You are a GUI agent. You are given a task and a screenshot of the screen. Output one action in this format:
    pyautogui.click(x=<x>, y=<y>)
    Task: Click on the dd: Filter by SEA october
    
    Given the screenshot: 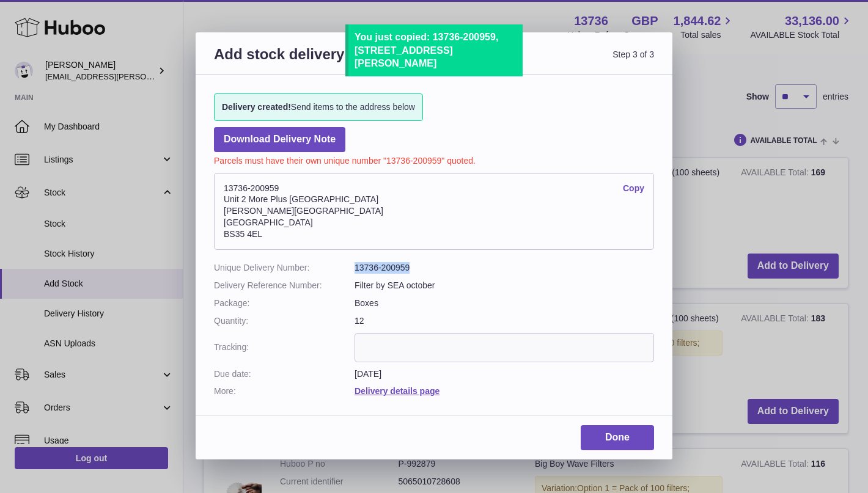 What is the action you would take?
    pyautogui.click(x=504, y=285)
    